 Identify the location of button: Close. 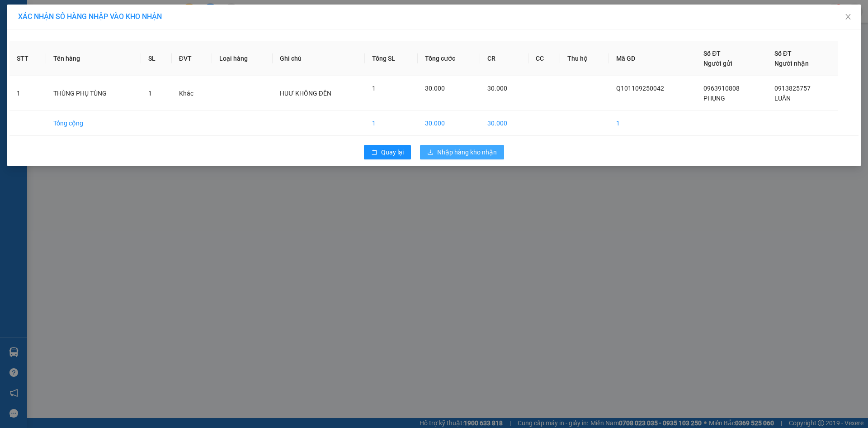
(848, 17).